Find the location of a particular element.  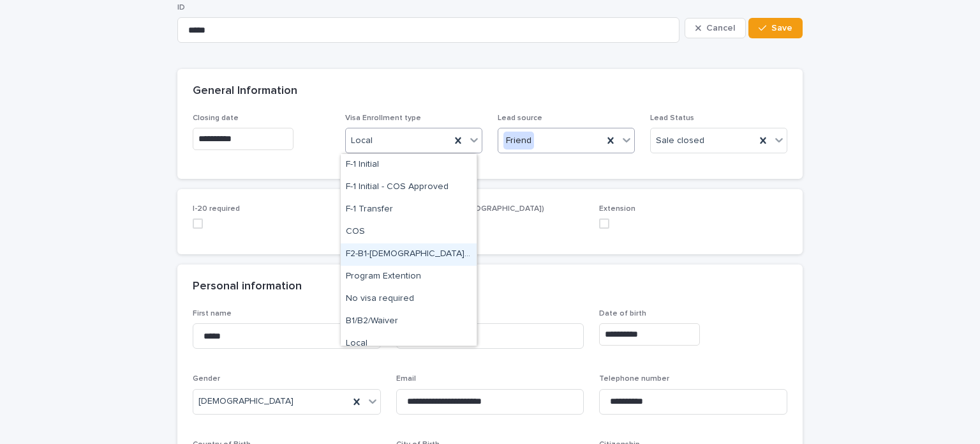

span: Closing date is located at coordinates (216, 118).